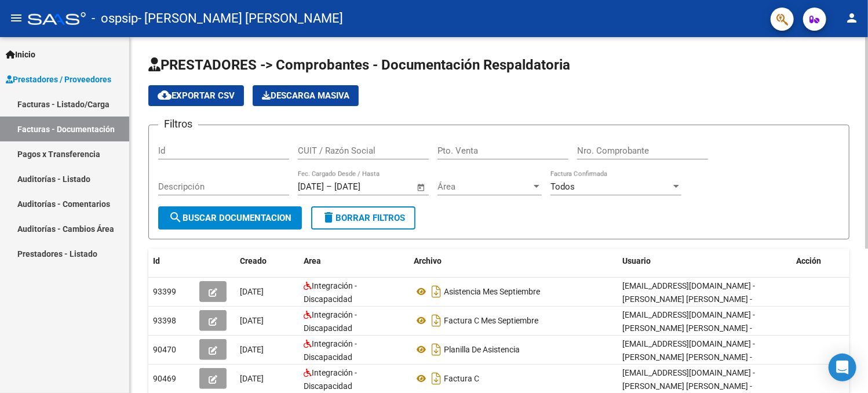 This screenshot has width=868, height=393. Describe the element at coordinates (254, 261) in the screenshot. I see `span: Creado` at that location.